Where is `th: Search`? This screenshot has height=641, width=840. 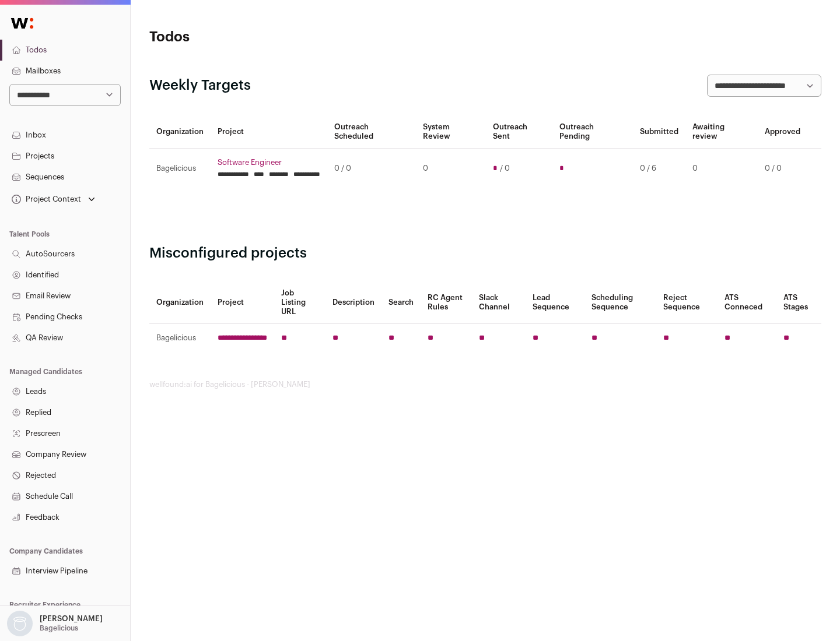
th: Search is located at coordinates (401, 302).